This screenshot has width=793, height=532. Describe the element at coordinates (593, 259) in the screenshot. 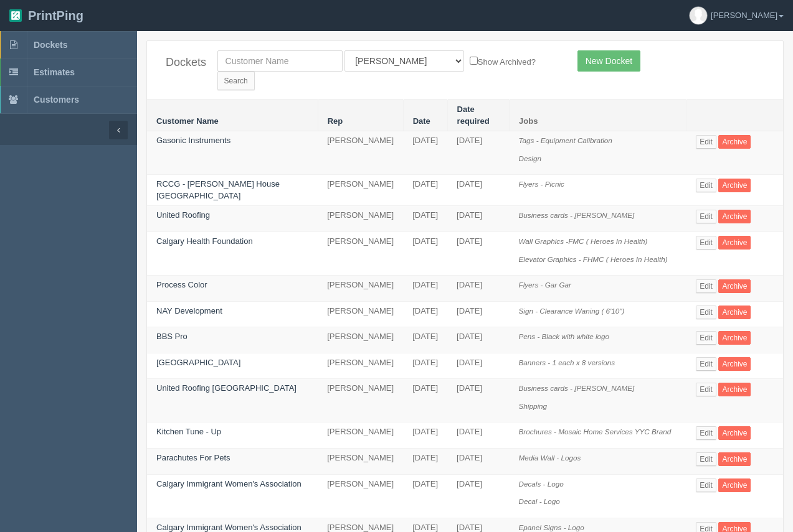

I see `i: Elevator Graphics - FHMC ( Heroes In Health)` at that location.